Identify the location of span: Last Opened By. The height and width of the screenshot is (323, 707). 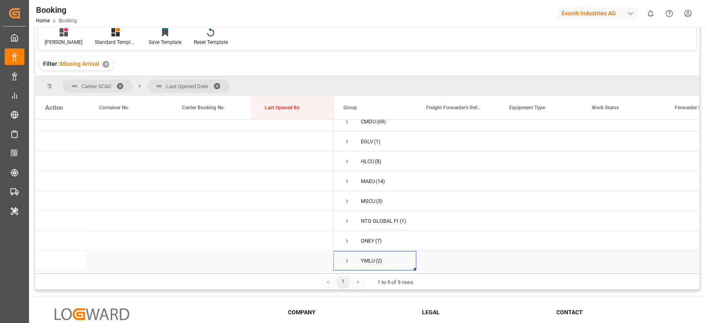
(282, 108).